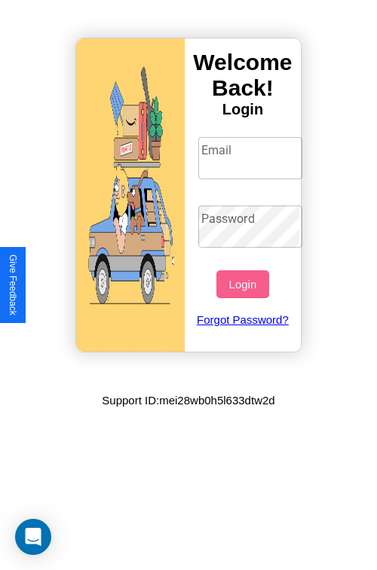  I want to click on h4: Login, so click(242, 109).